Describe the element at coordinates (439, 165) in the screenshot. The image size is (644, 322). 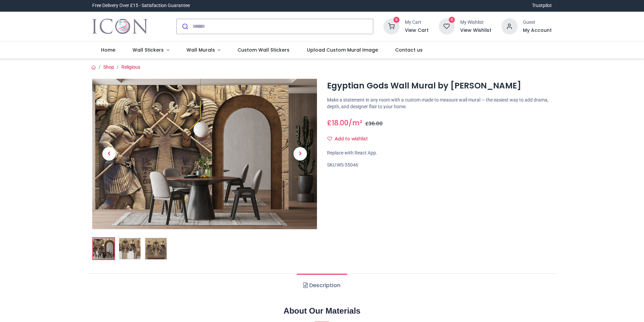
I see `div: SKU:` at that location.